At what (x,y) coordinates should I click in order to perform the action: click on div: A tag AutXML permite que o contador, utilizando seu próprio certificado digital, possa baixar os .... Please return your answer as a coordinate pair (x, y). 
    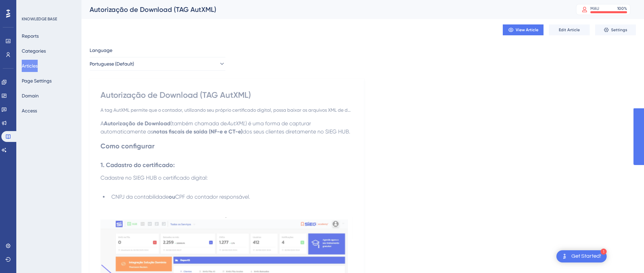
    Looking at the image, I should click on (227, 110).